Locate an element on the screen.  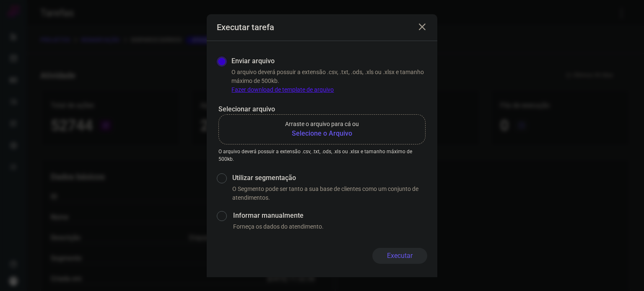
b: Selecione o Arquivo is located at coordinates (322, 133).